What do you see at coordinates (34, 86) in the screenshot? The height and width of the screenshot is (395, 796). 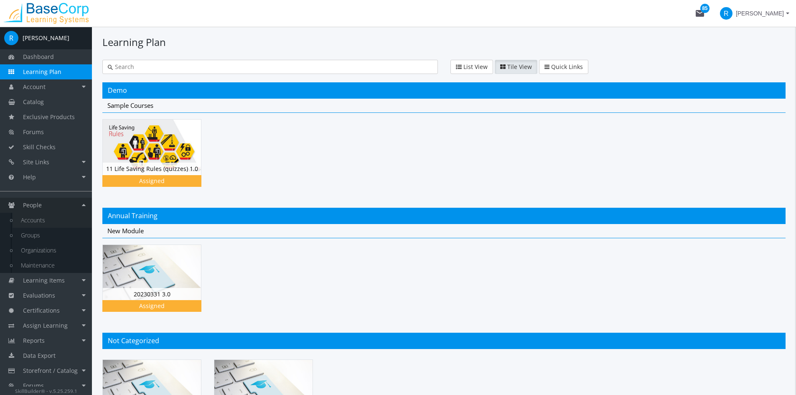 I see `span: Account` at bounding box center [34, 86].